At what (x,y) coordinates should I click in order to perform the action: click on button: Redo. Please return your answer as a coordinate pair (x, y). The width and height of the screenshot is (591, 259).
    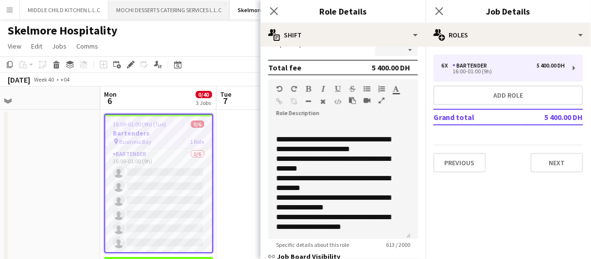
    Looking at the image, I should click on (294, 89).